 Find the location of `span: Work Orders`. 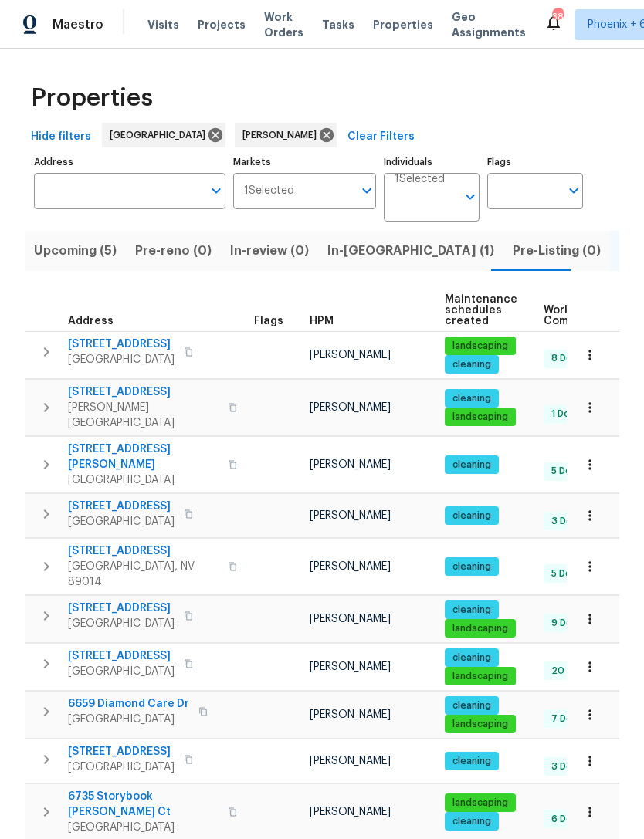

span: Work Orders is located at coordinates (283, 25).